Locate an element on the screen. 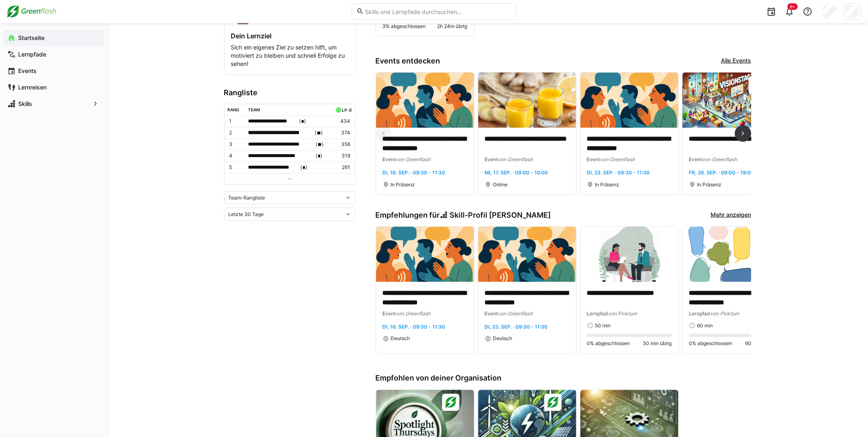 This screenshot has width=868, height=437. p: 374 is located at coordinates (342, 132).